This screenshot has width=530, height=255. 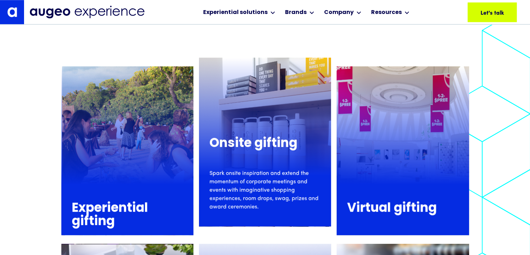 What do you see at coordinates (265, 143) in the screenshot?
I see `h3: Onsite gifting` at bounding box center [265, 143].